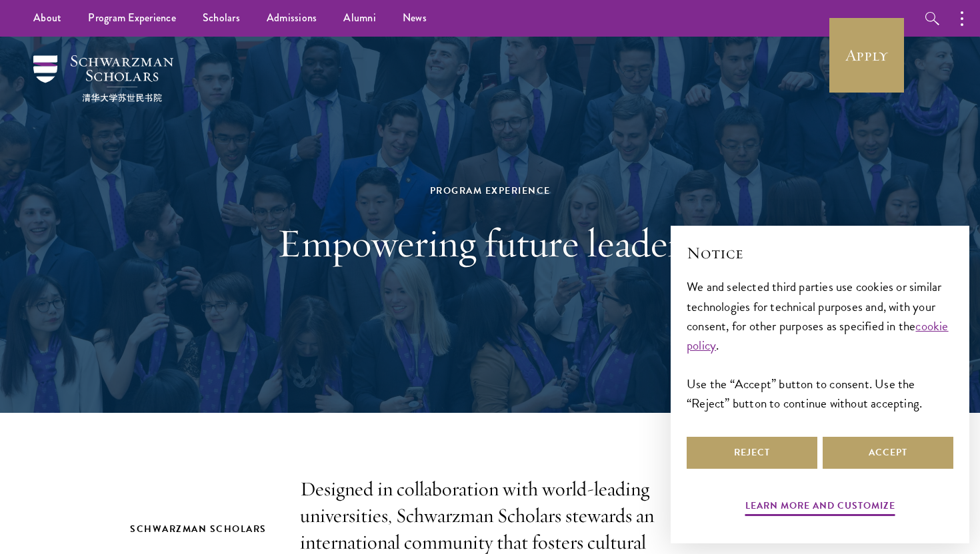 This screenshot has height=554, width=980. Describe the element at coordinates (752, 453) in the screenshot. I see `button: Reject` at that location.